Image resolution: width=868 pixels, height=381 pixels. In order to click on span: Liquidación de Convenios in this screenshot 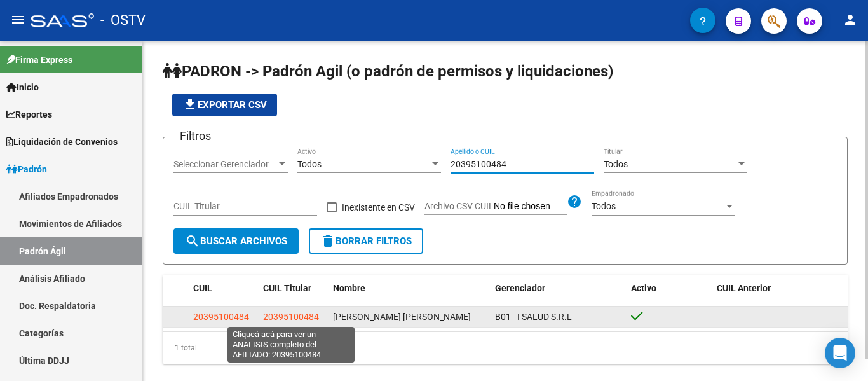, I will do `click(61, 142)`.